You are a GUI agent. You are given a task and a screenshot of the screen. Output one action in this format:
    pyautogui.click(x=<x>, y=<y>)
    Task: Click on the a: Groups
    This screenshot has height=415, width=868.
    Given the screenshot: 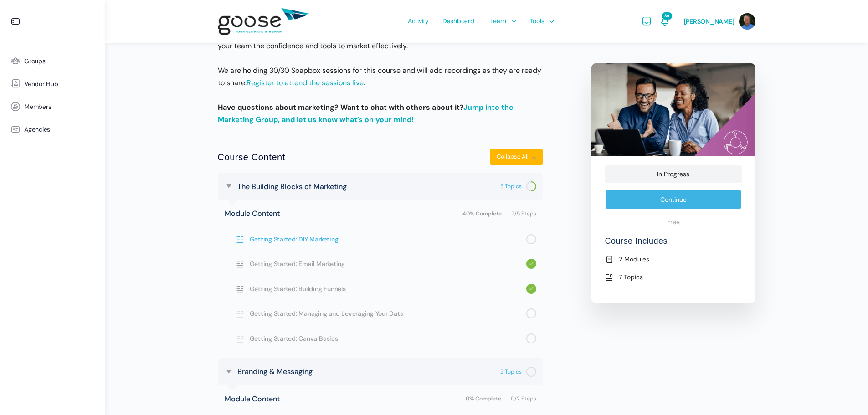 What is the action you would take?
    pyautogui.click(x=53, y=61)
    